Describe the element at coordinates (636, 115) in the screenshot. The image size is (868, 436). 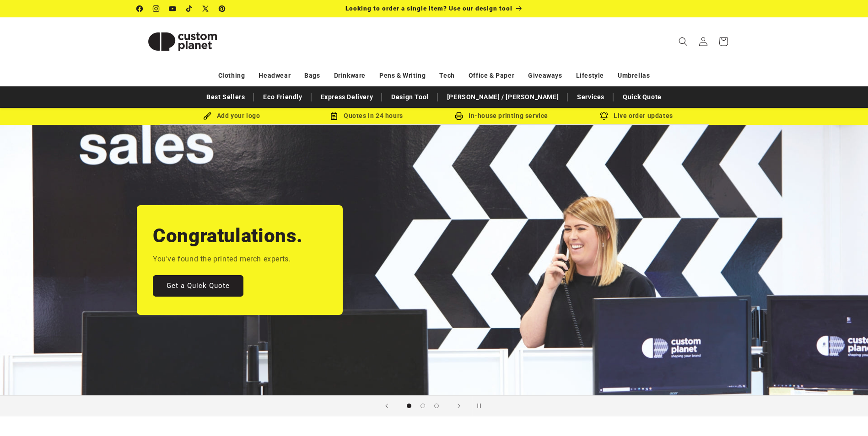
I see `div: Live order updates` at that location.